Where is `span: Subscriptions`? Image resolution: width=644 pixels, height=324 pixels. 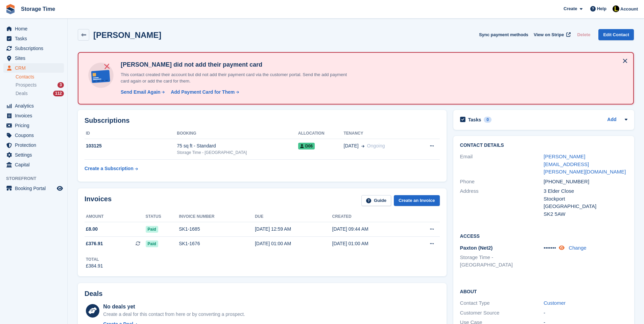
span: Subscriptions is located at coordinates (35, 48).